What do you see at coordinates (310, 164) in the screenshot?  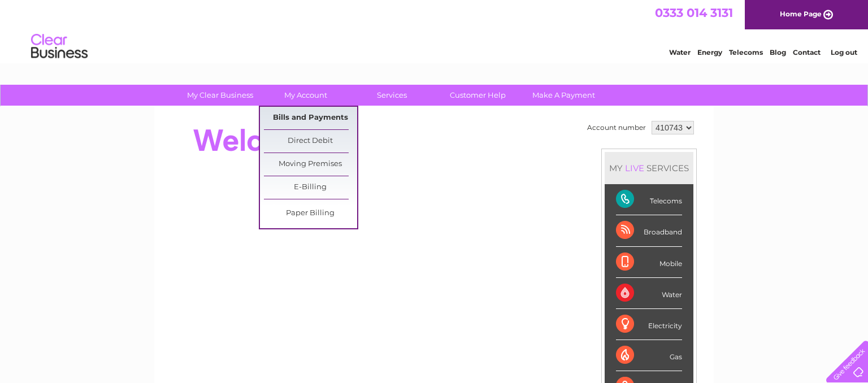 I see `a: Moving Premises` at bounding box center [310, 164].